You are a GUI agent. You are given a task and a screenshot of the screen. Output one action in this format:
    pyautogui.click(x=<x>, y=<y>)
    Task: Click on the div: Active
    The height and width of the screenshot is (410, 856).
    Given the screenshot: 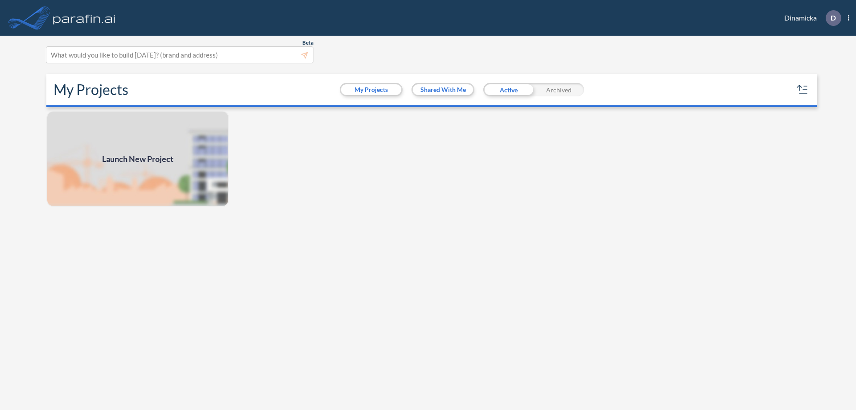 What is the action you would take?
    pyautogui.click(x=508, y=90)
    